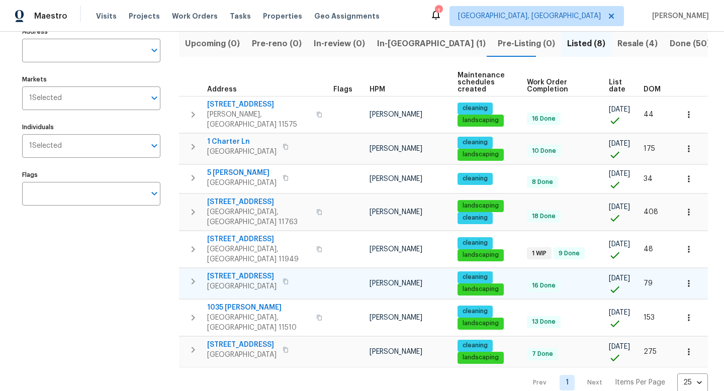 The height and width of the screenshot is (391, 724). I want to click on label: Individuals, so click(91, 127).